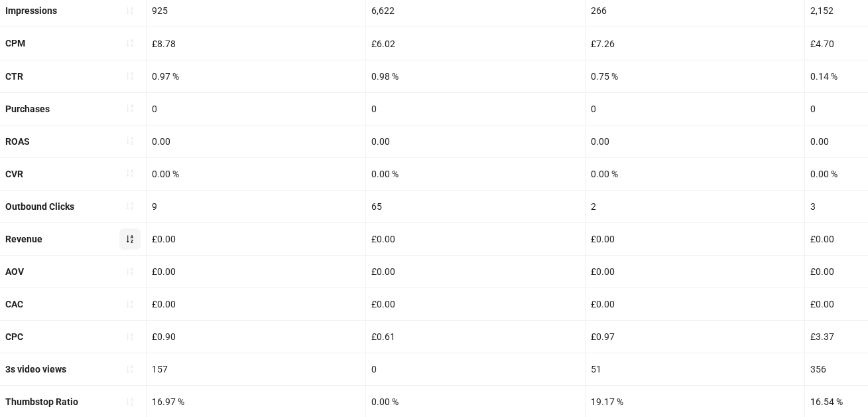 The width and height of the screenshot is (868, 417). Describe the element at coordinates (39, 206) in the screenshot. I see `b: Outbound Clicks` at that location.